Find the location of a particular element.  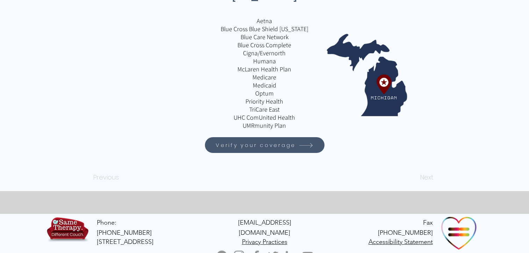

p: Cigna/Evernorth is located at coordinates (264, 53).